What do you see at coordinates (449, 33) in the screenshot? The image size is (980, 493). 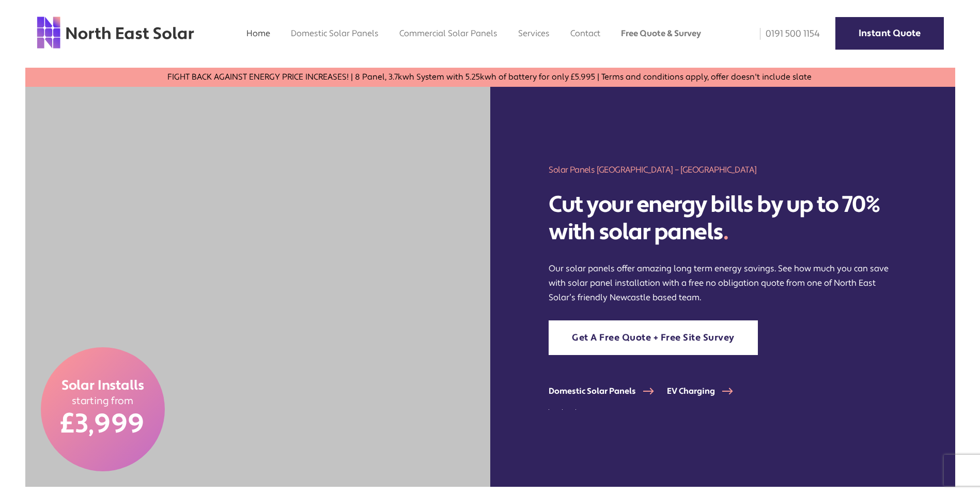 I see `a: Commercial Solar Panels` at bounding box center [449, 33].